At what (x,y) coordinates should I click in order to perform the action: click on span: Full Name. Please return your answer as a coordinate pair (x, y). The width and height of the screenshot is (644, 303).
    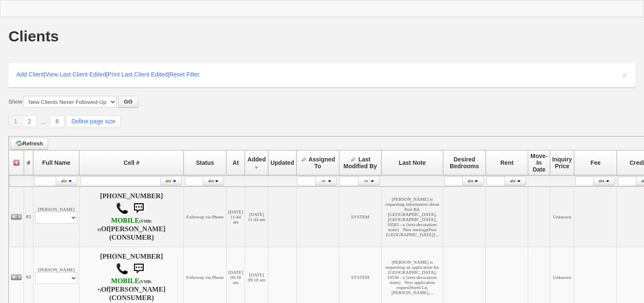
    Looking at the image, I should click on (56, 162).